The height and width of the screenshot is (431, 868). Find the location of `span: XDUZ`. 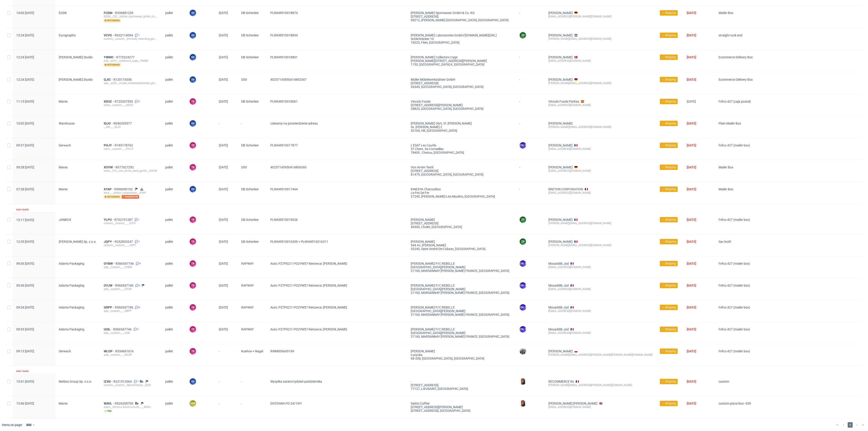

span: XDUZ is located at coordinates (109, 102).